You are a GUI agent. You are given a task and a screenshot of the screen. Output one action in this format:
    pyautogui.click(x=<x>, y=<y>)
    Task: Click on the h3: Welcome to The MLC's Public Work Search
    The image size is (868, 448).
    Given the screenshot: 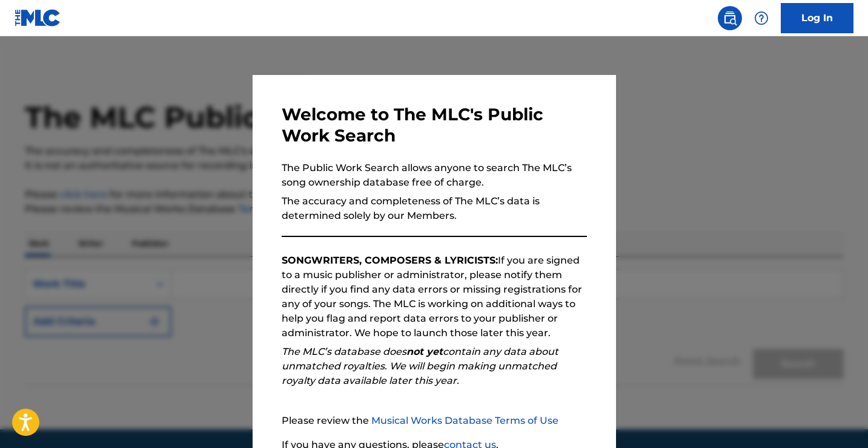 What is the action you would take?
    pyautogui.click(x=434, y=125)
    